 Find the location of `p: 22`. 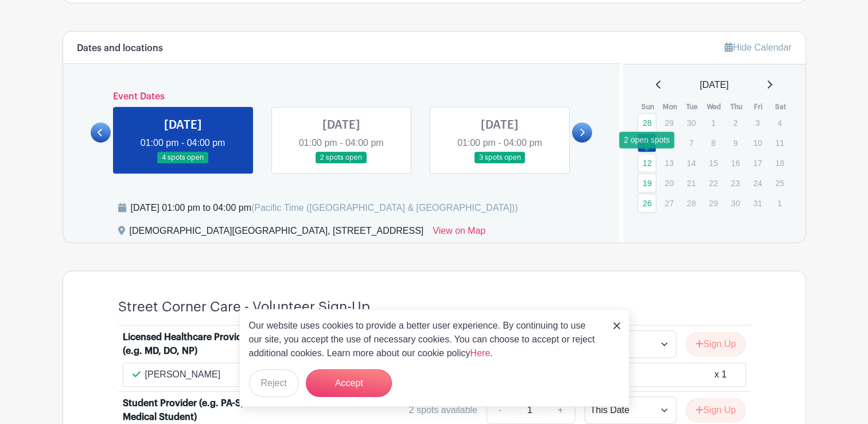

p: 22 is located at coordinates (713, 183).